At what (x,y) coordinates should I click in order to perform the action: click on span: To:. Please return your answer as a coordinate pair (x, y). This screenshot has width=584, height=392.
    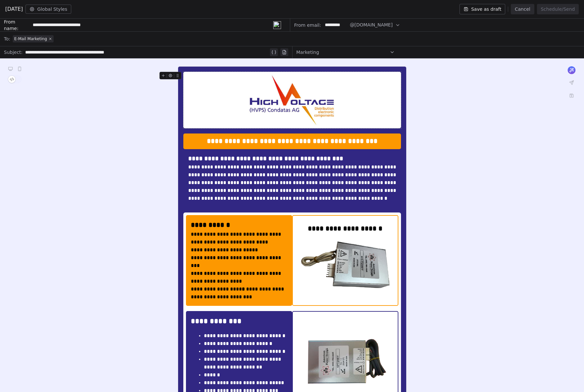
    Looking at the image, I should click on (7, 39).